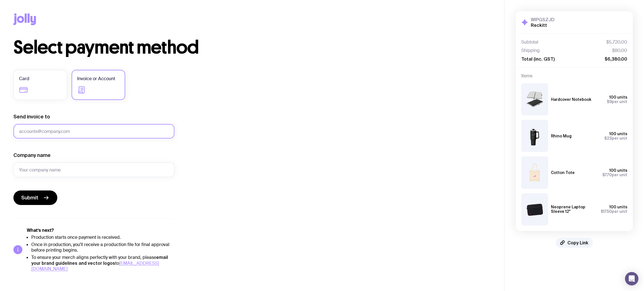 The height and width of the screenshot is (291, 644). What do you see at coordinates (616, 42) in the screenshot?
I see `span: $5,720.00` at bounding box center [616, 42].